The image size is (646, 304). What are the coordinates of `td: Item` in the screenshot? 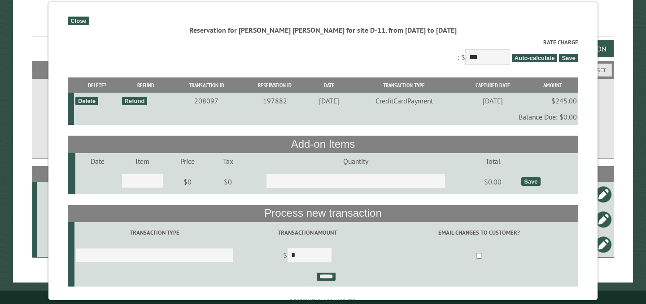 It's located at (142, 161).